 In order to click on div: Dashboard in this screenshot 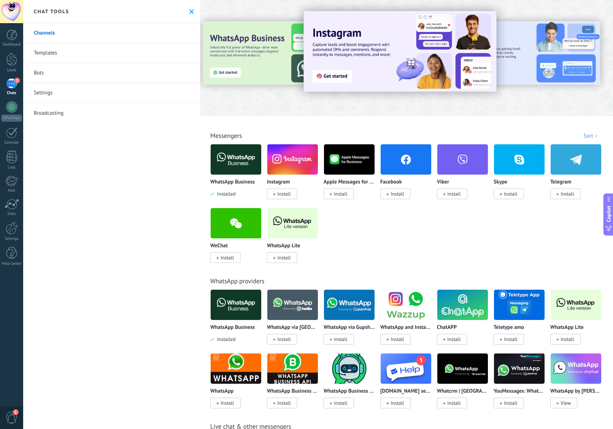, I will do `click(12, 45)`.